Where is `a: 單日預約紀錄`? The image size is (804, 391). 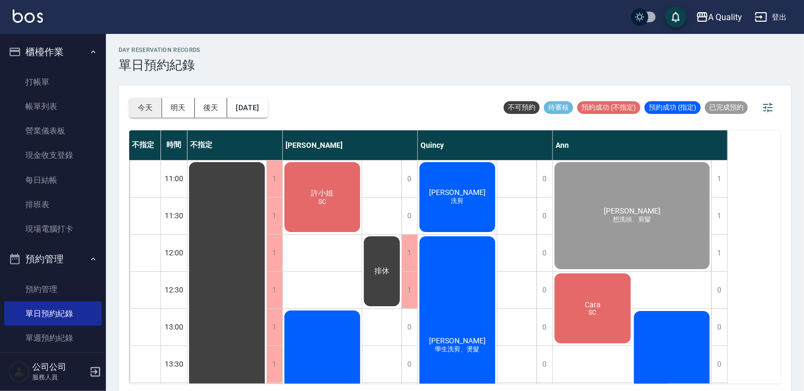 a: 單日預約紀錄 is located at coordinates (53, 314).